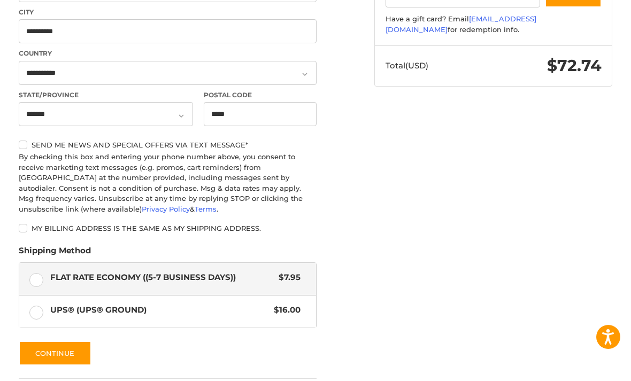  What do you see at coordinates (284, 310) in the screenshot?
I see `span: $16.00` at bounding box center [284, 310].